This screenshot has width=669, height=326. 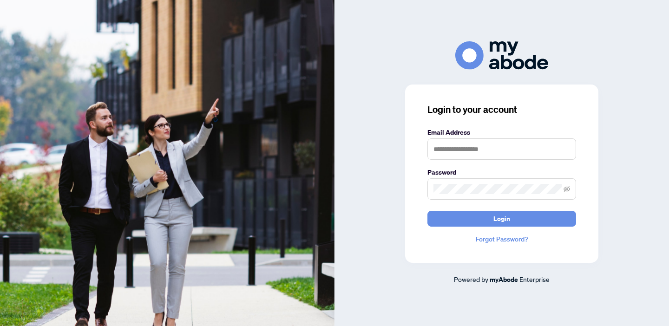 What do you see at coordinates (471, 279) in the screenshot?
I see `span: Powered by` at bounding box center [471, 279].